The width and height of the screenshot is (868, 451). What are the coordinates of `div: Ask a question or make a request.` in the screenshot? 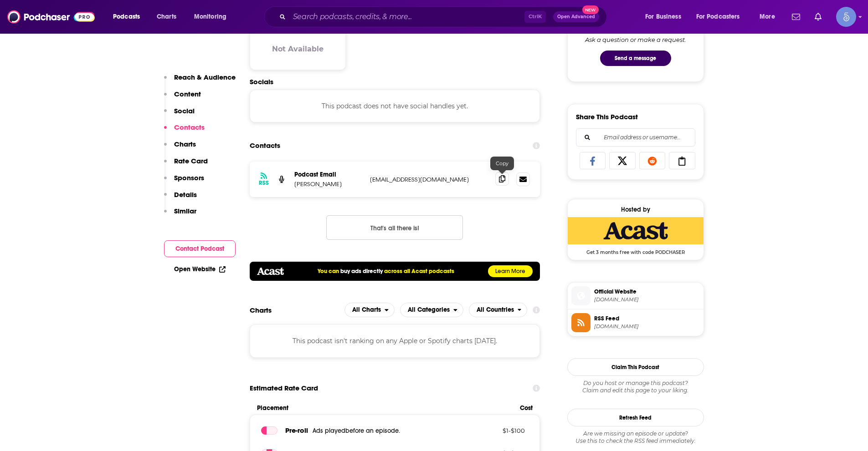 It's located at (636, 40).